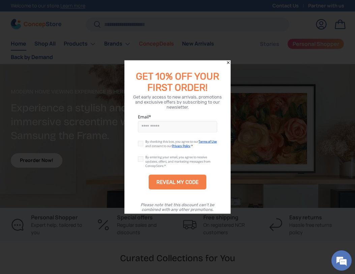  Describe the element at coordinates (119, 11) in the screenshot. I see `div: Minimize live chat window` at that location.